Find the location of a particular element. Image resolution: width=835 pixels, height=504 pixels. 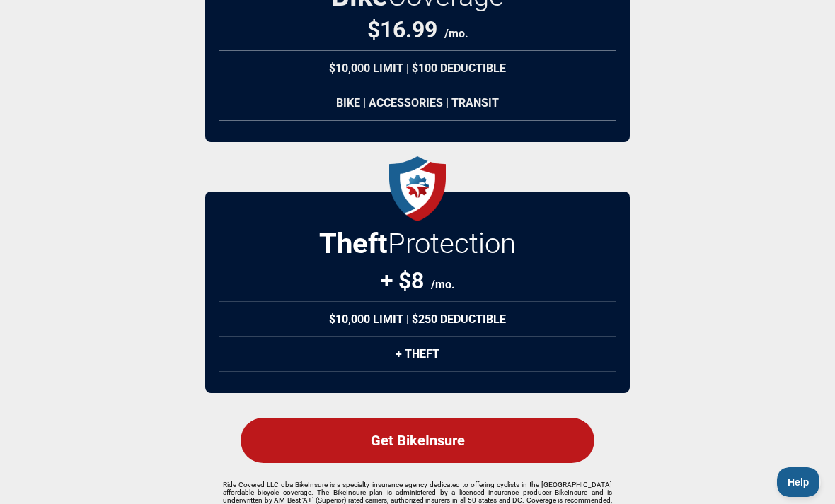

div: + Theft is located at coordinates (417, 354).